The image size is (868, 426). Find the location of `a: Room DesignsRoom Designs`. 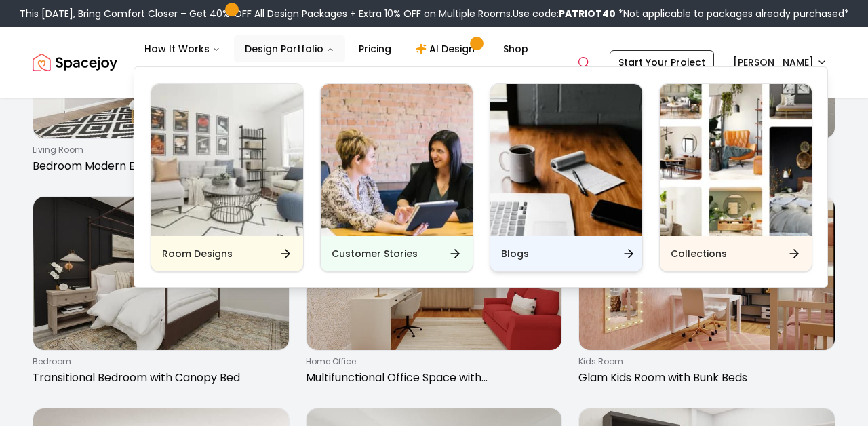

a: Room DesignsRoom Designs is located at coordinates (227, 178).